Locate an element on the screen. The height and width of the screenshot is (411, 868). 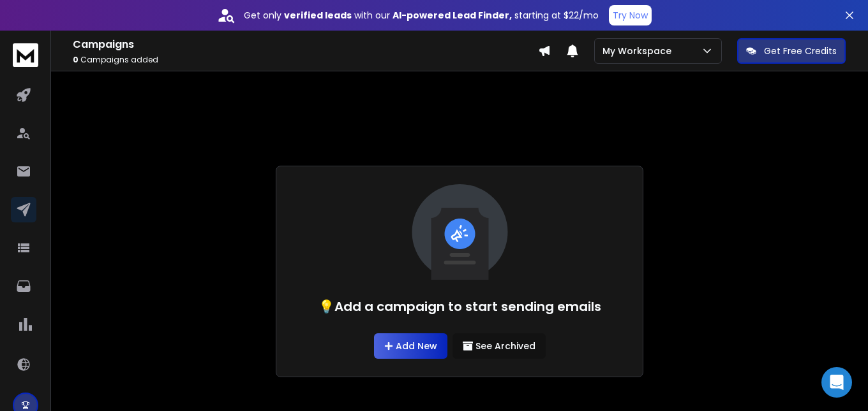
p: Campaigns added is located at coordinates (305, 60).